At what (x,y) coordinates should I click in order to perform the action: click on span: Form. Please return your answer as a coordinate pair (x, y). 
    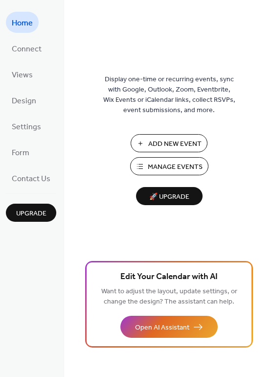
    Looking at the image, I should click on (21, 153).